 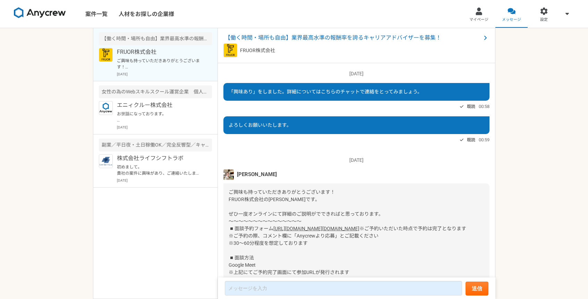 What do you see at coordinates (160, 170) in the screenshot?
I see `p: 初めまして。 貴社の案件に興味があり、ご連絡いたしました。 就活時から「教育」に興味が生まれ、新卒からは業務委託で英会話スクールの営業に従事してきました。 他にもスクール関係の営業経験もあり、そ...` at bounding box center [160, 170].